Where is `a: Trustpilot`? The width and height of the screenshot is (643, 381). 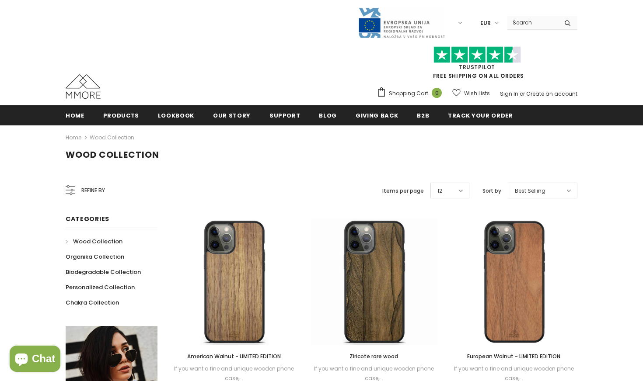 a: Trustpilot is located at coordinates (476, 67).